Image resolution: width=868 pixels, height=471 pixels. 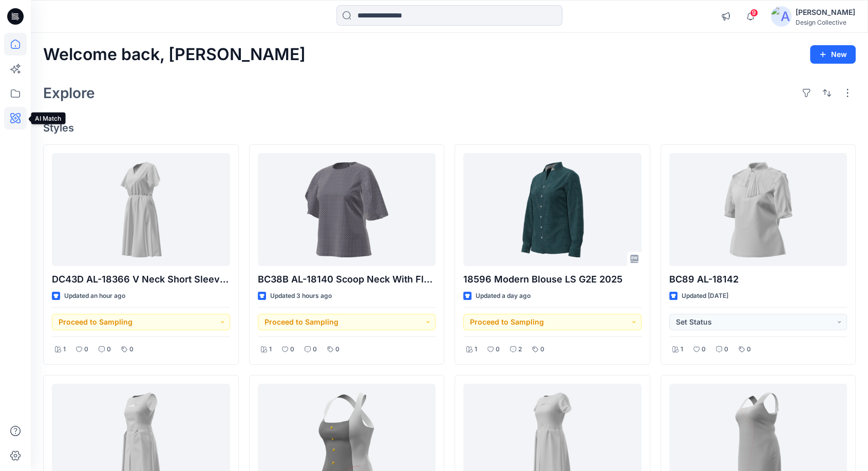 What do you see at coordinates (781, 17) in the screenshot?
I see `img: avatar` at bounding box center [781, 17].